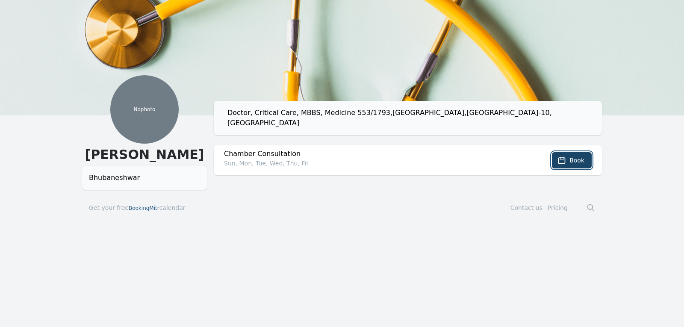 This screenshot has width=684, height=327. Describe the element at coordinates (145, 178) in the screenshot. I see `div: Bhubaneshwar` at that location.